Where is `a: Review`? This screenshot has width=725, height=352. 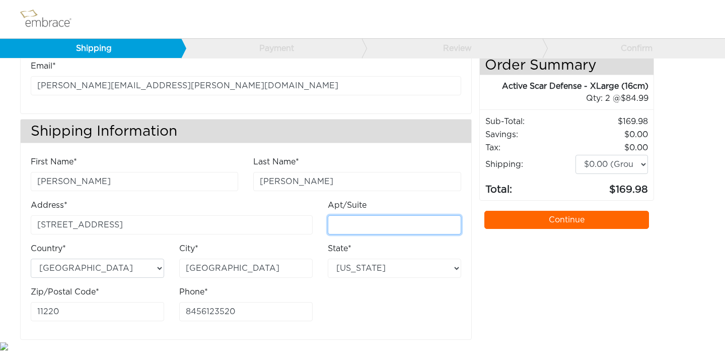 a: Review is located at coordinates (452, 48).